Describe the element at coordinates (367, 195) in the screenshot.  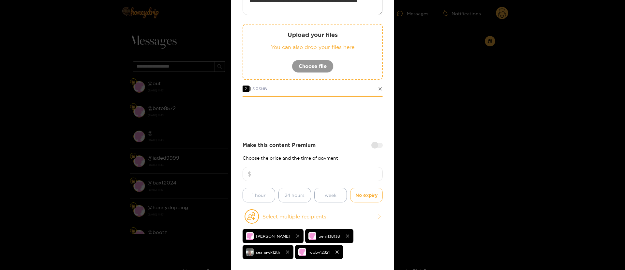
I see `button: No expiry` at that location.